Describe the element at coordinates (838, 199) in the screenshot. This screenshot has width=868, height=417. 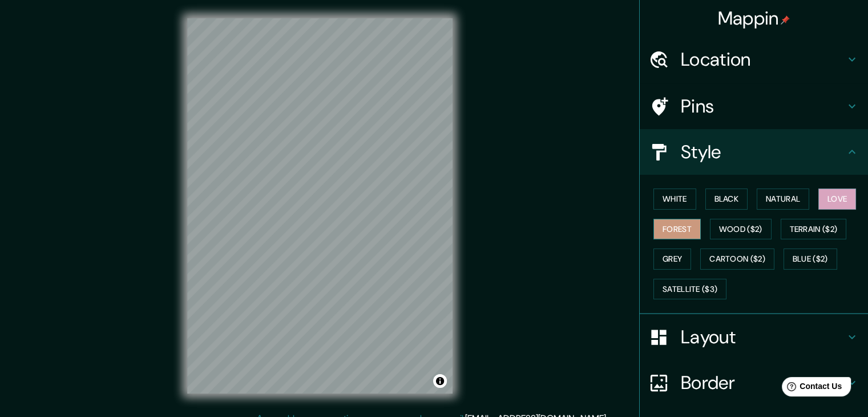
I see `button: Love` at that location.